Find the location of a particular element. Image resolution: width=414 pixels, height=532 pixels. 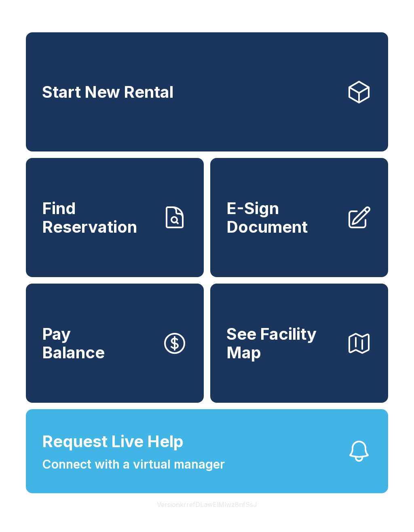

span: Request Live Help is located at coordinates (113, 441).